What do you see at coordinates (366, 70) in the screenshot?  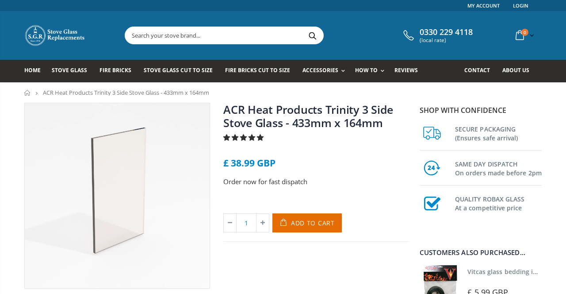 I see `span: How To` at bounding box center [366, 70].